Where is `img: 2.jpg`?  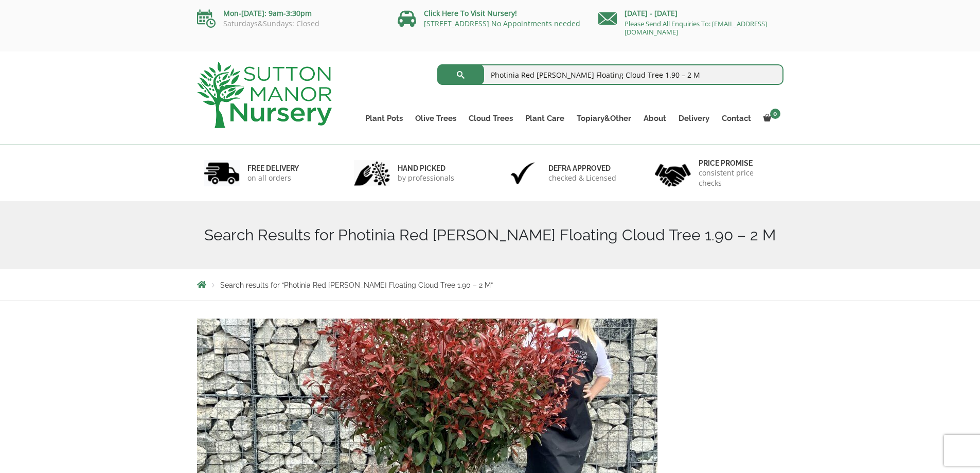 img: 2.jpg is located at coordinates (372, 173).